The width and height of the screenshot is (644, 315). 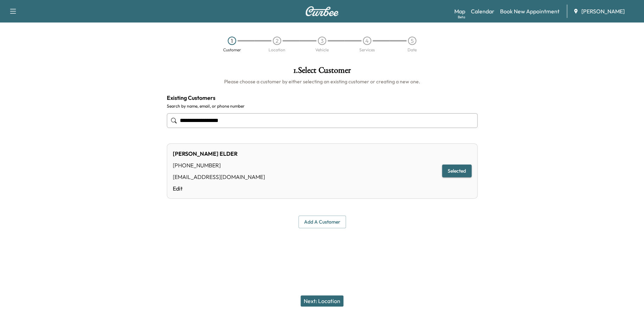 I want to click on h1: 1 . Select Customer, so click(x=322, y=72).